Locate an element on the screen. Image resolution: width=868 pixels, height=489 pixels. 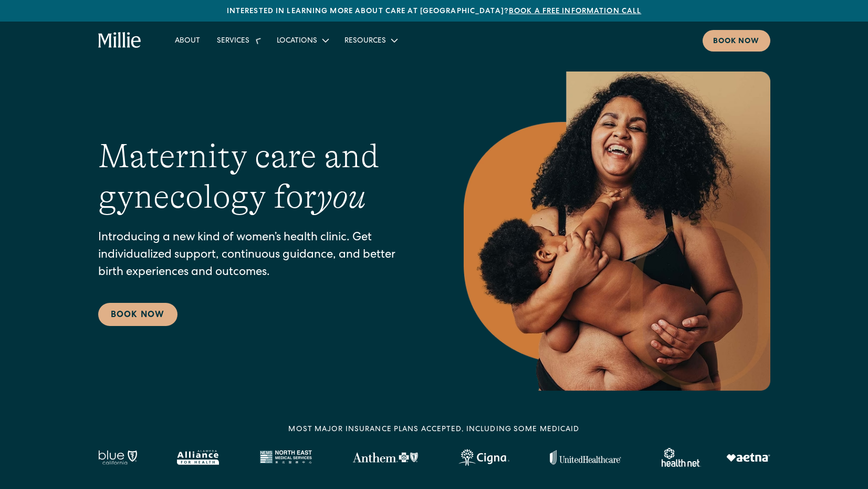
a: Book now is located at coordinates (736, 41).